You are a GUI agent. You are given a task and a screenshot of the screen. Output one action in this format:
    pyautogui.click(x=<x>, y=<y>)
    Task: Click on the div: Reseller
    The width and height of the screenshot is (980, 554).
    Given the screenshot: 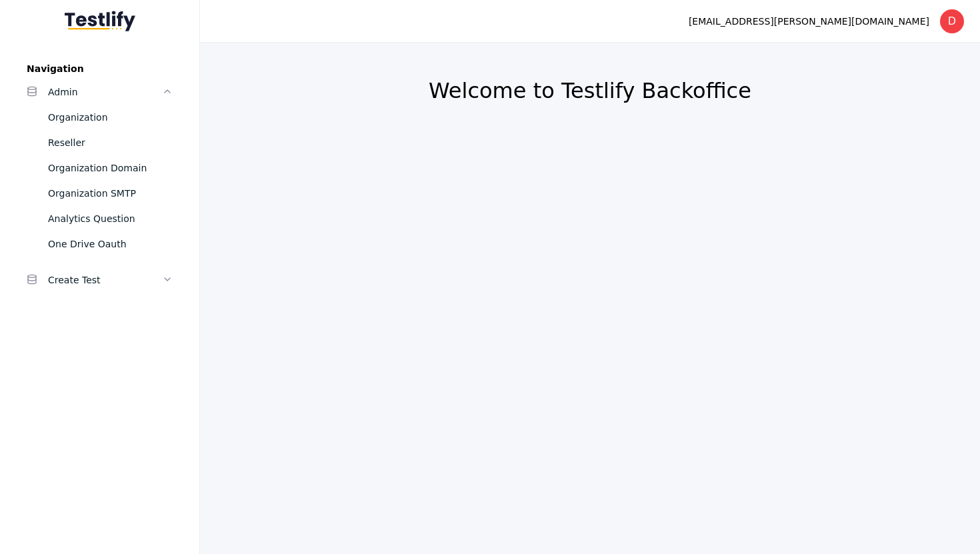 What is the action you would take?
    pyautogui.click(x=110, y=143)
    